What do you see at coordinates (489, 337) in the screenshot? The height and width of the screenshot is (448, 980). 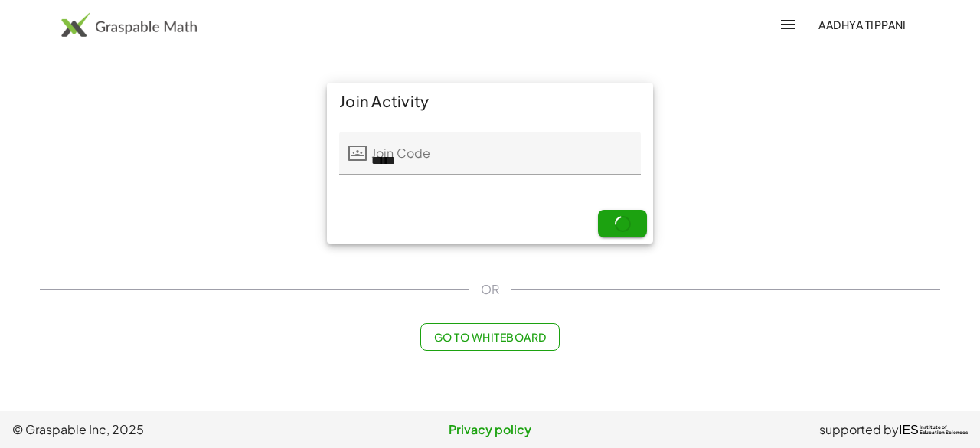 I see `span: Go to Whiteboard` at bounding box center [489, 337].